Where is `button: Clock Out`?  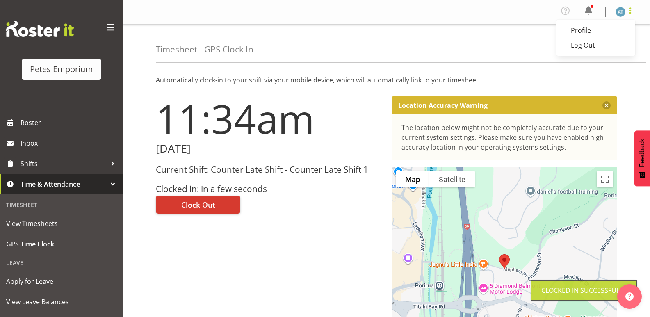
button: Clock Out is located at coordinates (198, 205).